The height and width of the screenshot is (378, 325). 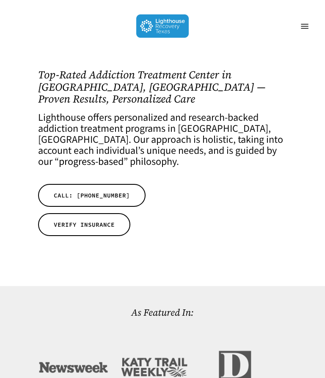 I want to click on a: Navigation Menu, so click(x=305, y=26).